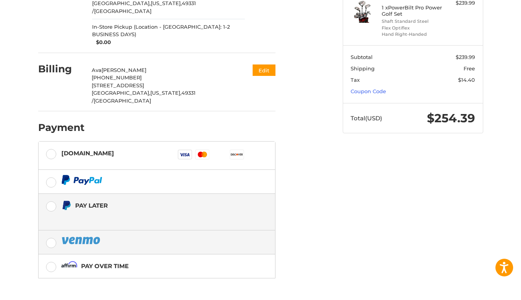 This screenshot has height=300, width=521. I want to click on a: Coupon Code, so click(369, 91).